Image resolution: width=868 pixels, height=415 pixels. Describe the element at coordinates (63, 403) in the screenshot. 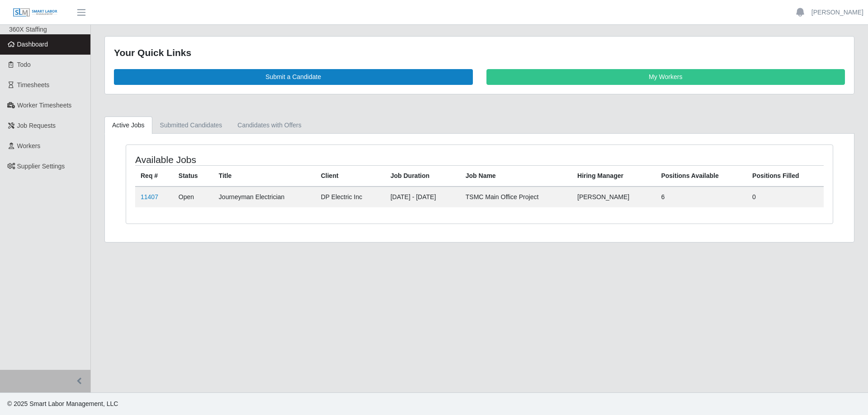

I see `span: © 2025 Smart Labor Management, LLC` at that location.